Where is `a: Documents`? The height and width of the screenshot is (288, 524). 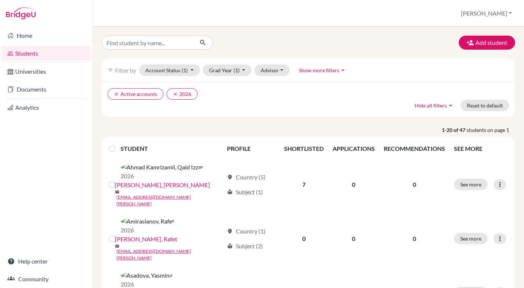 a: Documents is located at coordinates (46, 89).